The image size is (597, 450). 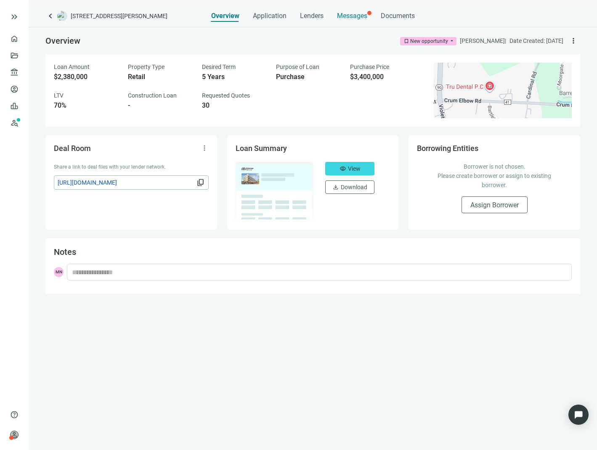 I want to click on span: LTV, so click(x=58, y=95).